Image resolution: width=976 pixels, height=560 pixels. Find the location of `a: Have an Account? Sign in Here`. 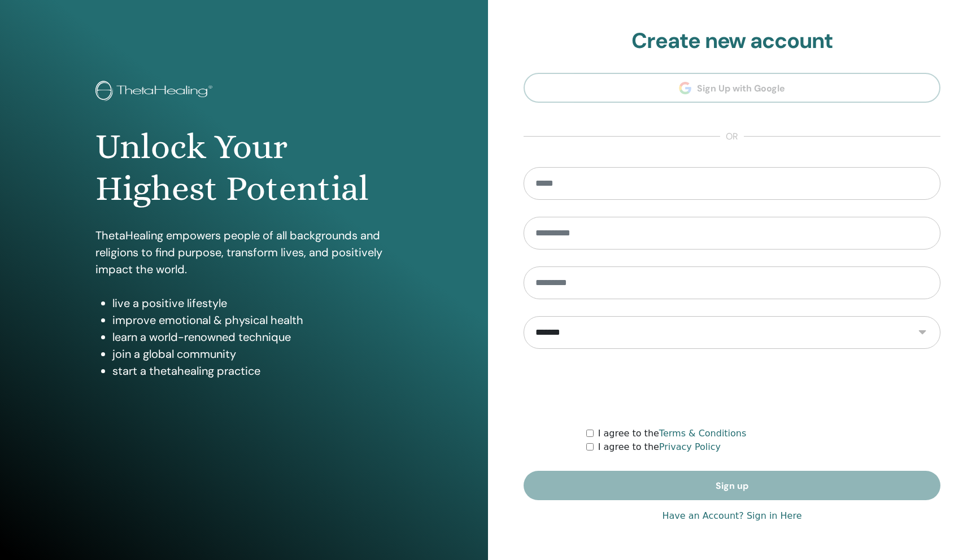

a: Have an Account? Sign in Here is located at coordinates (731, 516).